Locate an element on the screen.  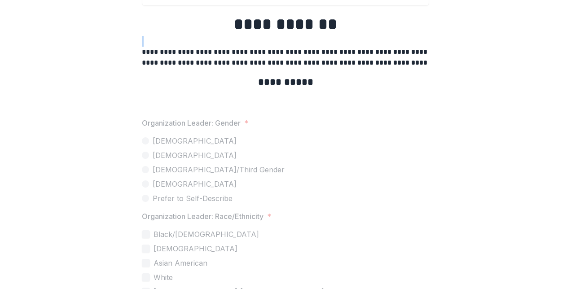
span: White is located at coordinates (163, 277).